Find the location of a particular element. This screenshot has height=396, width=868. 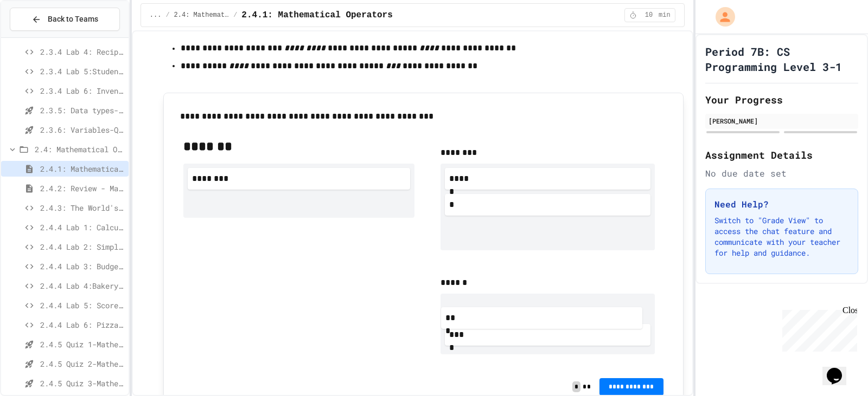

span: 2.4.5 Quiz 1-Mathematical Operators is located at coordinates (82, 344).